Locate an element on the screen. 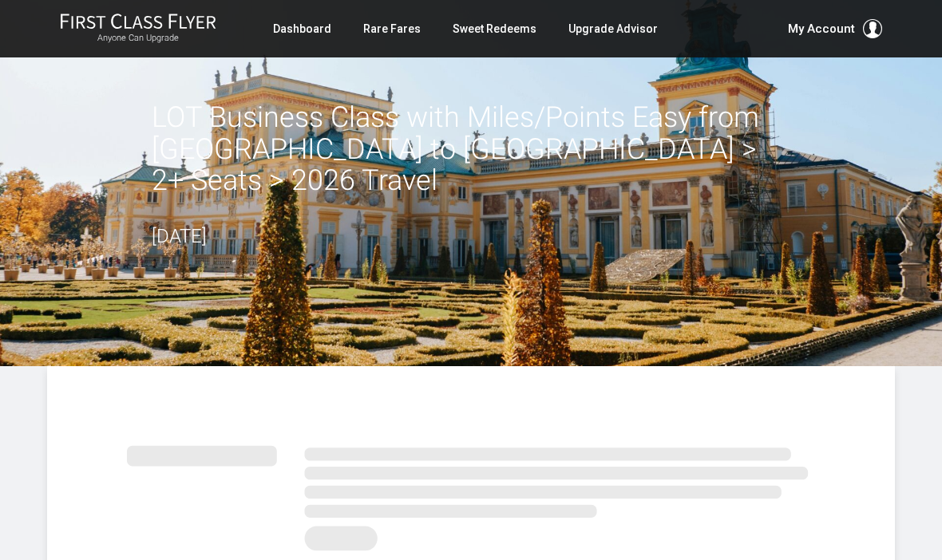 The width and height of the screenshot is (942, 560). a: First Class FlyerAnyone Can Upgrade is located at coordinates (138, 29).